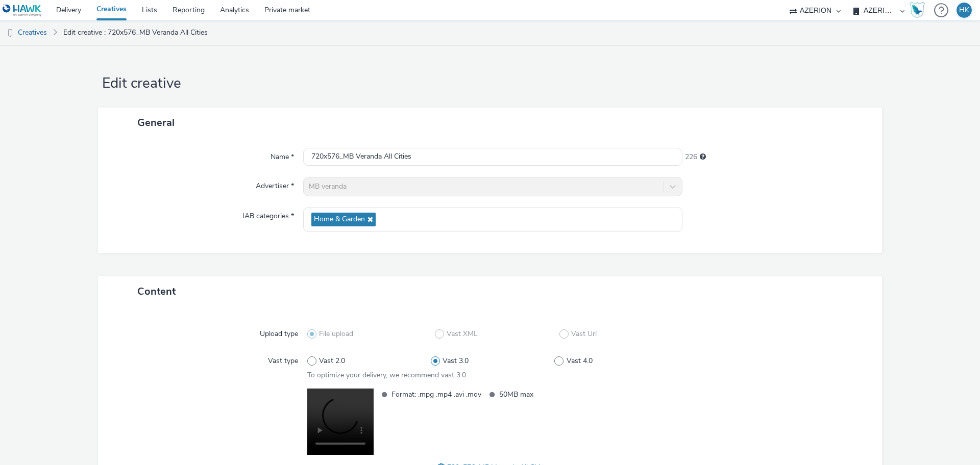 The width and height of the screenshot is (980, 465). What do you see at coordinates (917, 10) in the screenshot?
I see `img: Hawk Academy` at bounding box center [917, 10].